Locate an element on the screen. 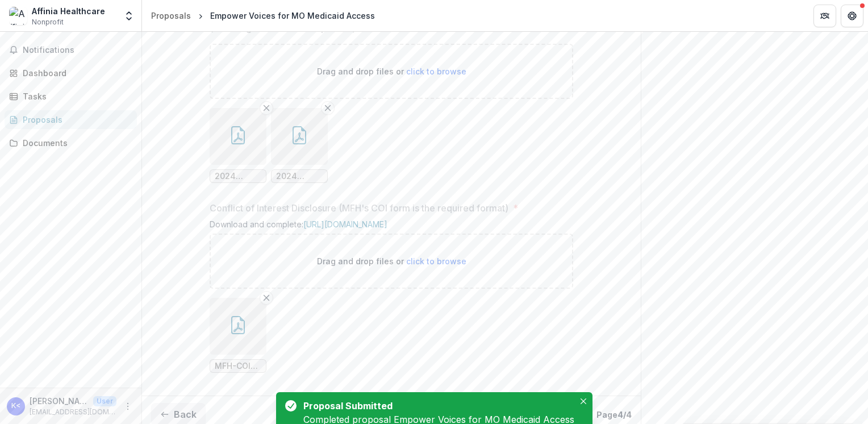 The height and width of the screenshot is (424, 868). button: Partners is located at coordinates (825, 16).